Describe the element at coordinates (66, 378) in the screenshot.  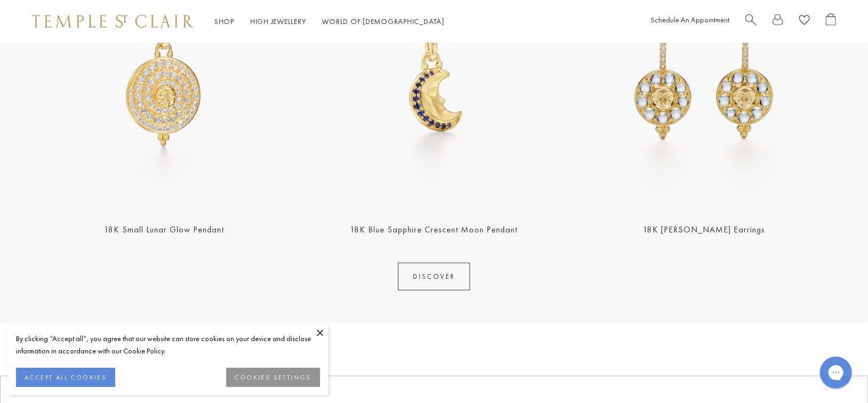
I see `button: ACCEPT ALL COOKIES` at that location.